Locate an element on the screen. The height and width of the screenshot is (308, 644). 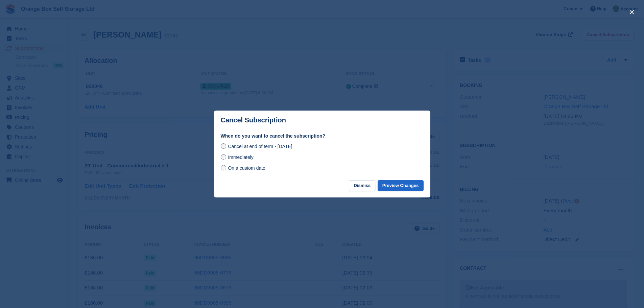
button: Dismiss is located at coordinates (362, 185).